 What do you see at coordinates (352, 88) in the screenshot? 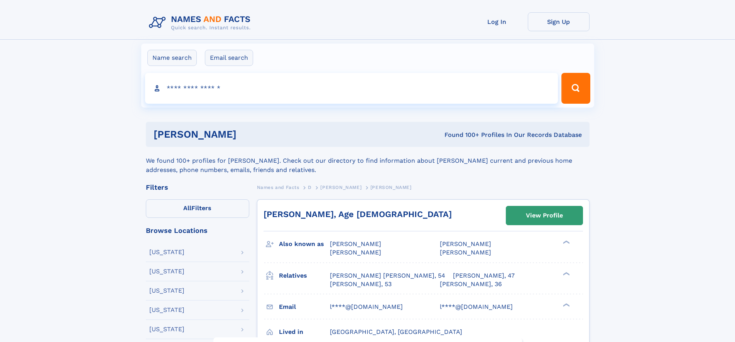
I see `input: search input` at bounding box center [352, 88].